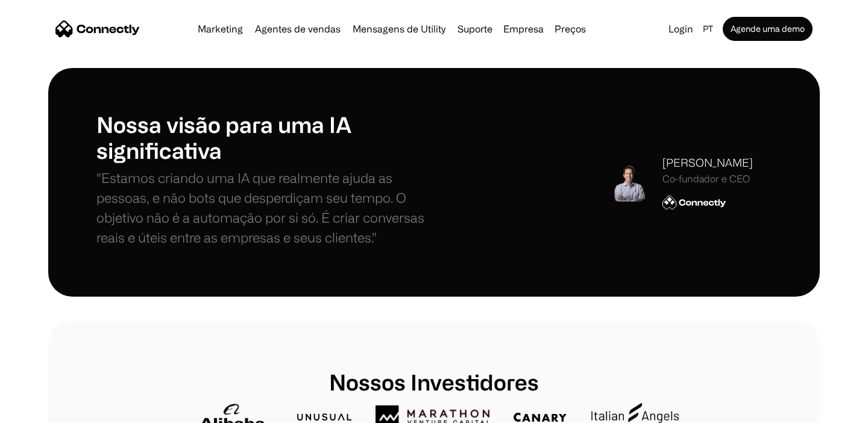  Describe the element at coordinates (298, 29) in the screenshot. I see `a: Agentes de vendas` at that location.